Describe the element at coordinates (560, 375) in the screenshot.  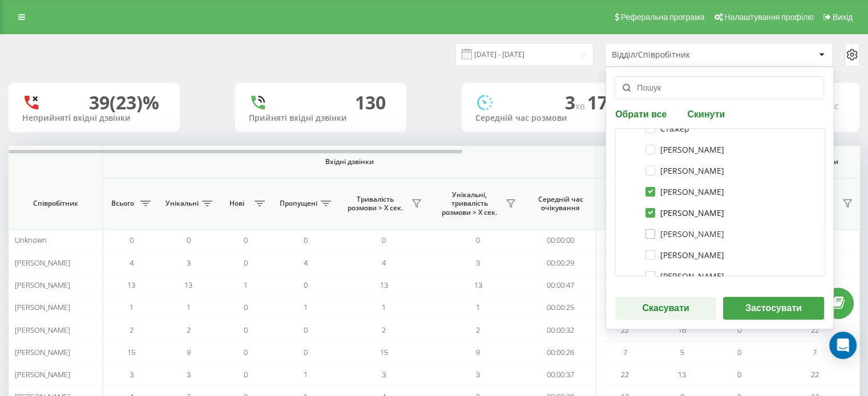
I see `td: 00:00:37` at that location.